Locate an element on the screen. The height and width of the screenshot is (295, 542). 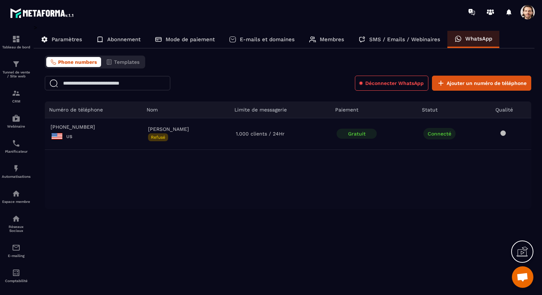
a: emailemailE-mailing is located at coordinates (16, 251).